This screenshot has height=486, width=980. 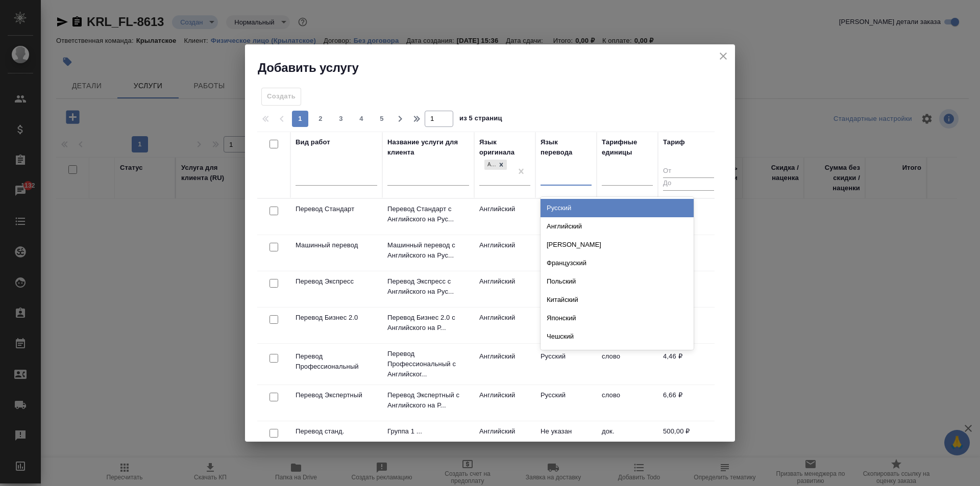 I want to click on p: Перевод Стандарт с Английского на Рус..., so click(x=428, y=214).